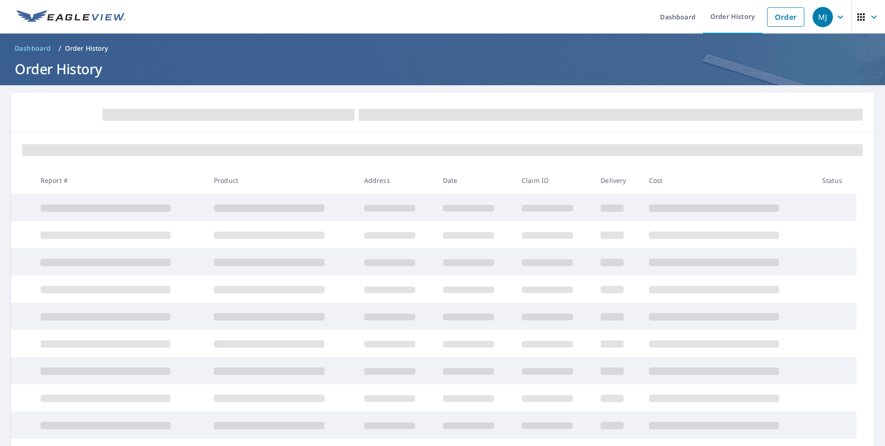 This screenshot has width=885, height=446. Describe the element at coordinates (618, 180) in the screenshot. I see `th: Delivery` at that location.